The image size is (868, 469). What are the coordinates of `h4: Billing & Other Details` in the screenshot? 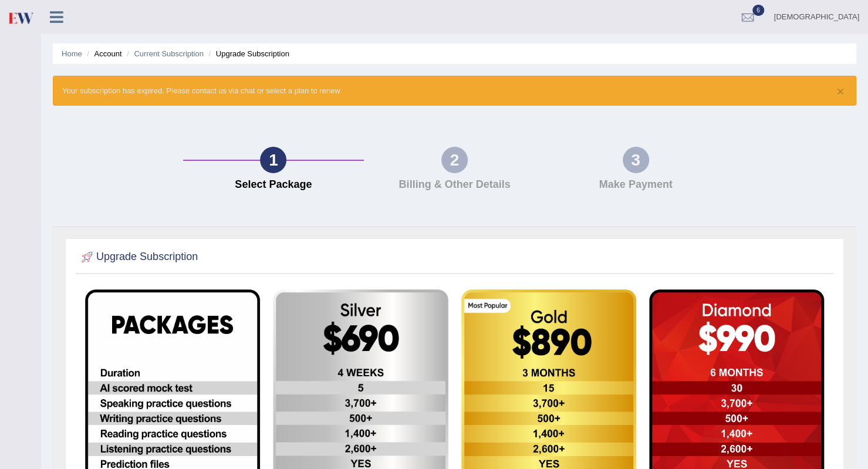 It's located at (454, 185).